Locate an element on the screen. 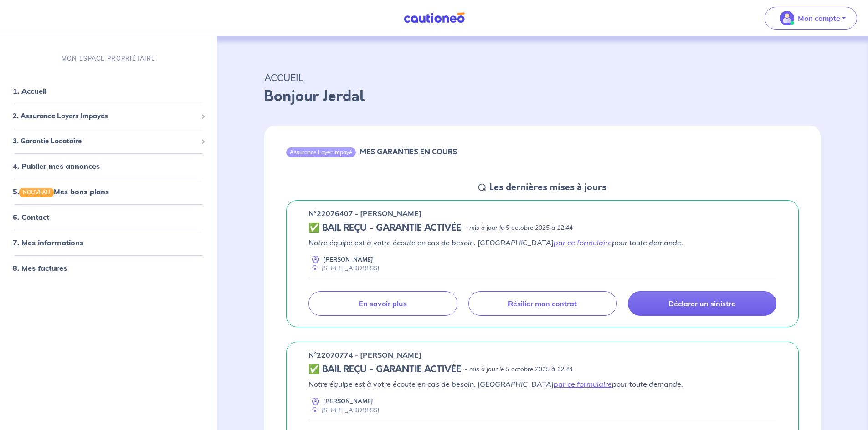 This screenshot has height=430, width=868. button: illu_account_valid_menu.svgMon compte is located at coordinates (810, 18).